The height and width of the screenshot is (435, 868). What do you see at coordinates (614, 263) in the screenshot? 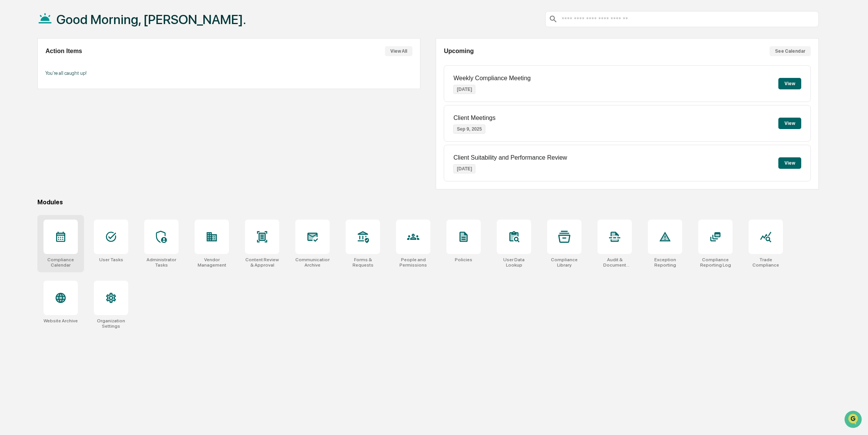
I see `div: Audit & Document Logs` at bounding box center [614, 263].